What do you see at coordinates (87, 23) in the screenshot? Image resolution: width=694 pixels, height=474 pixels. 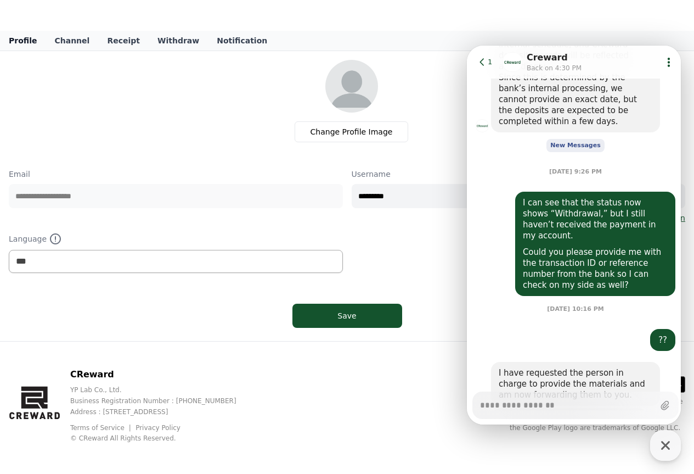 I see `div: Back on 4:30 PM` at bounding box center [87, 23].